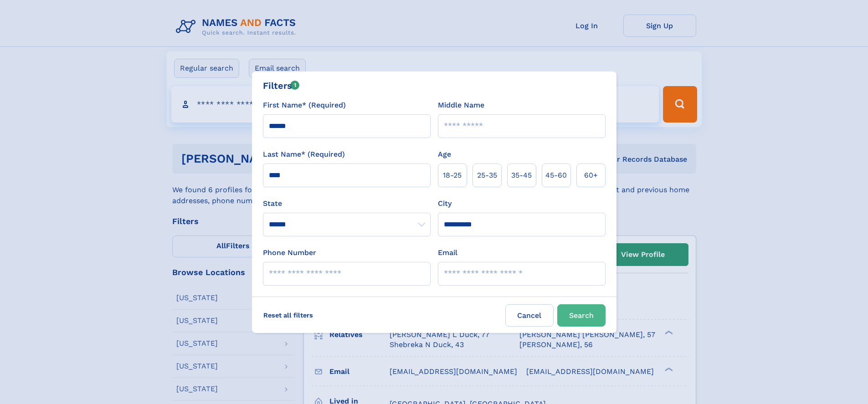  Describe the element at coordinates (521, 175) in the screenshot. I see `span: 35‑45` at that location.